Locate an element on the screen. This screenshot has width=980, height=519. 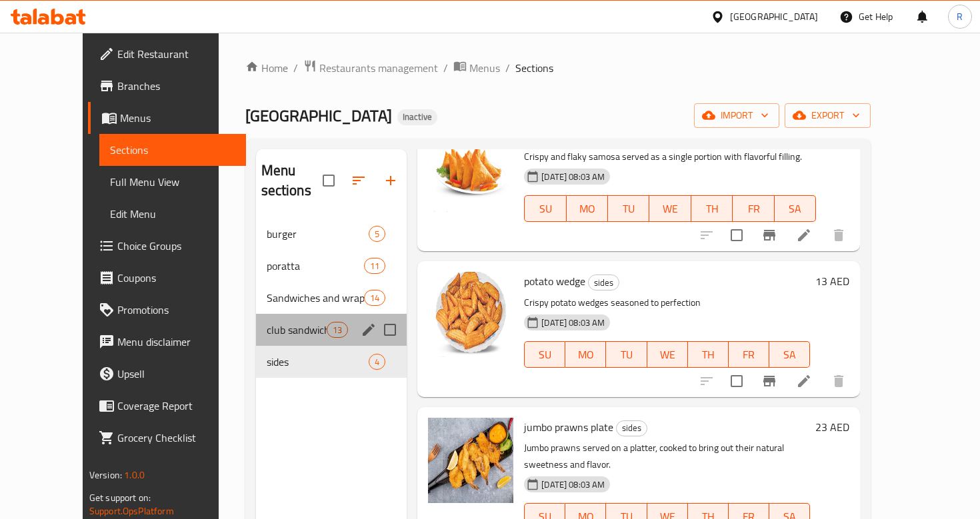
a: Edit menu item is located at coordinates (804, 381).